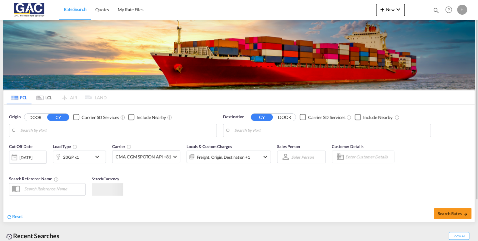  I want to click on button: Search Ratesicon-arrow-right, so click(453, 213).